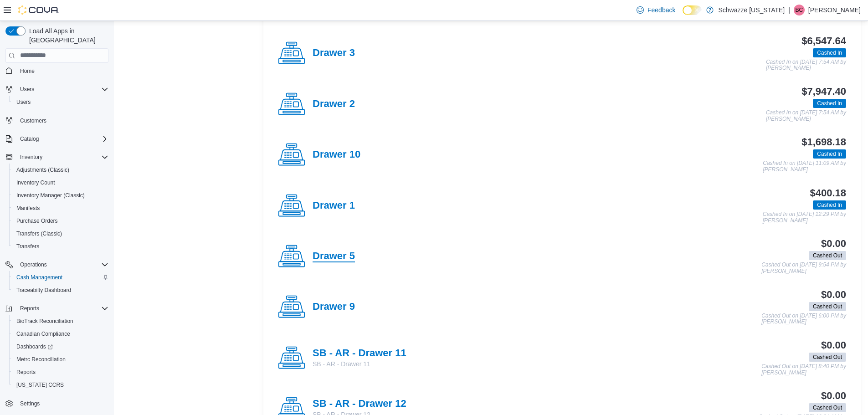 This screenshot has height=415, width=868. Describe the element at coordinates (61, 247) in the screenshot. I see `span: Transfers` at that location.